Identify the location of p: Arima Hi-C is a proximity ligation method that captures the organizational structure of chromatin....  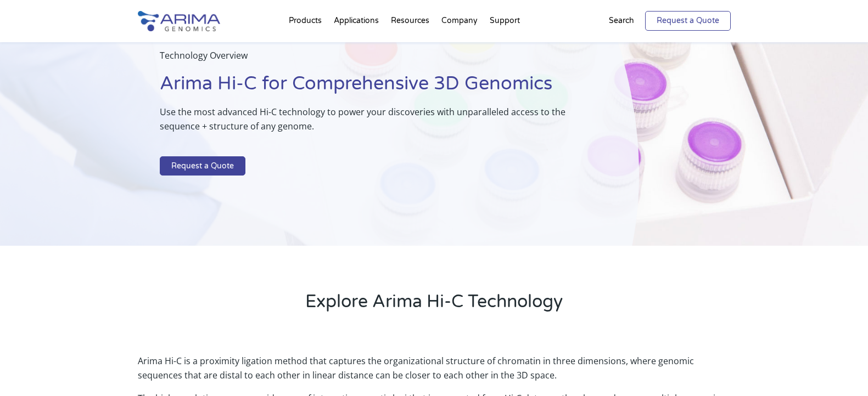
(434, 372).